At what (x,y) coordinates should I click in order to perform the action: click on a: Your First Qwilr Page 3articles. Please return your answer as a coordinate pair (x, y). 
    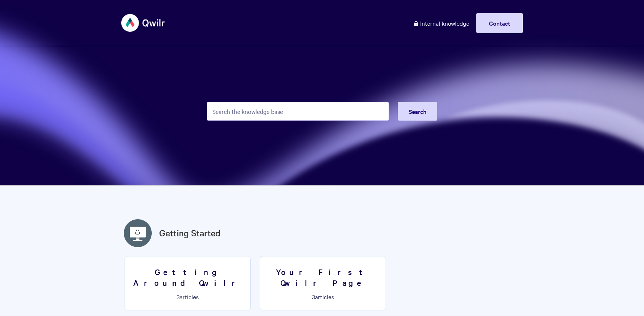
    Looking at the image, I should click on (323, 283).